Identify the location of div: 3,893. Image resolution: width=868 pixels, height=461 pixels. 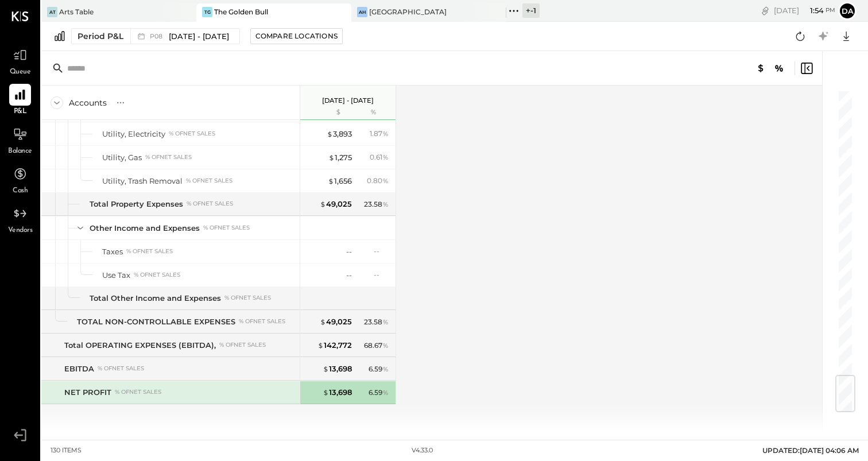
(339, 134).